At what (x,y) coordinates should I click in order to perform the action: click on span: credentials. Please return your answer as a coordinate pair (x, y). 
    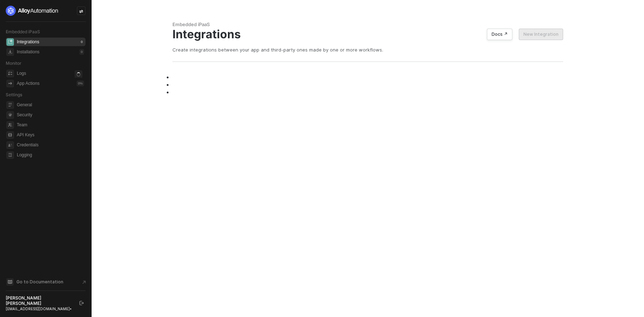
    Looking at the image, I should click on (10, 145).